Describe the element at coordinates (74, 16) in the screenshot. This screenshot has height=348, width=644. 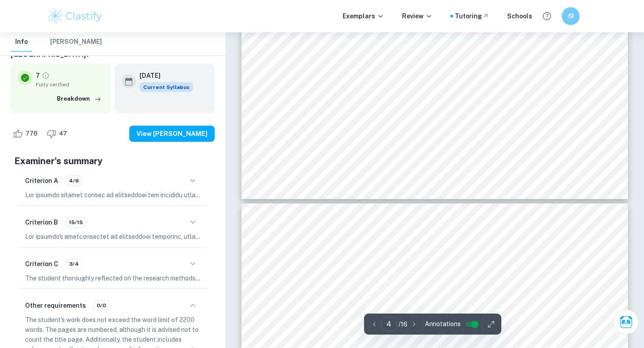
I see `img: Clastify logo` at that location.